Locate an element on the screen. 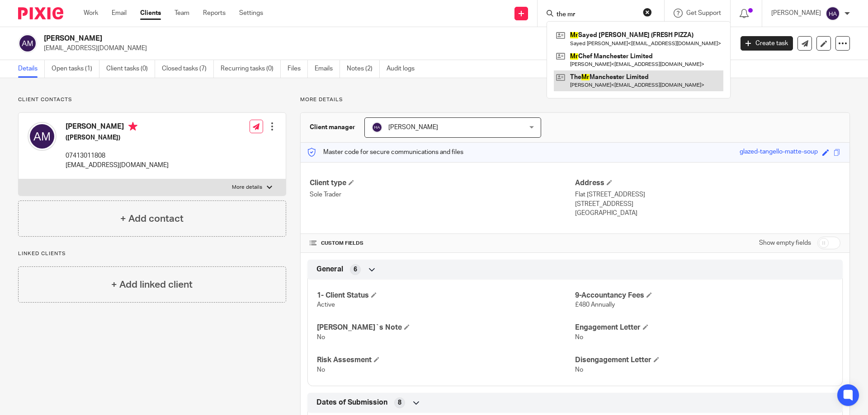 The height and width of the screenshot is (415, 868). a: Notes (2) is located at coordinates (363, 69).